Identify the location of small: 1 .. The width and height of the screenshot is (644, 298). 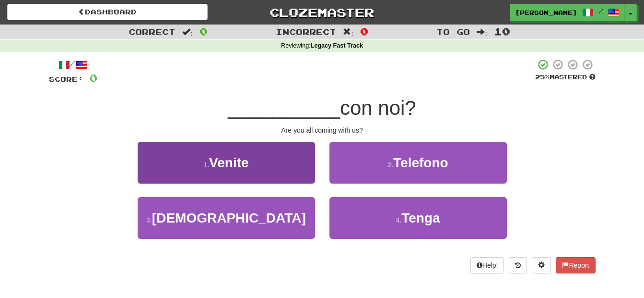
(206, 164).